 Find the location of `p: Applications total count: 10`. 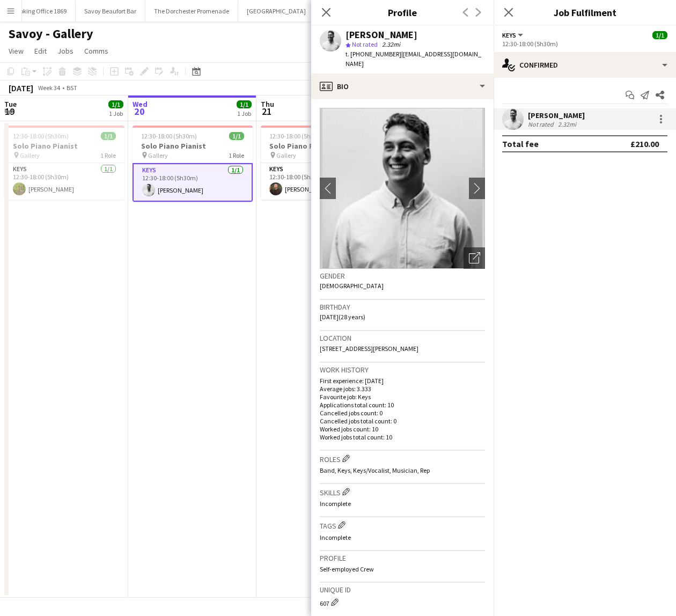

p: Applications total count: 10 is located at coordinates (402, 404).